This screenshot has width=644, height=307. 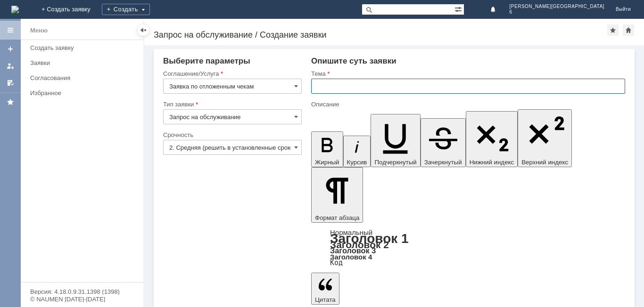 What do you see at coordinates (337, 195) in the screenshot?
I see `button: Формат абзаца` at bounding box center [337, 195].